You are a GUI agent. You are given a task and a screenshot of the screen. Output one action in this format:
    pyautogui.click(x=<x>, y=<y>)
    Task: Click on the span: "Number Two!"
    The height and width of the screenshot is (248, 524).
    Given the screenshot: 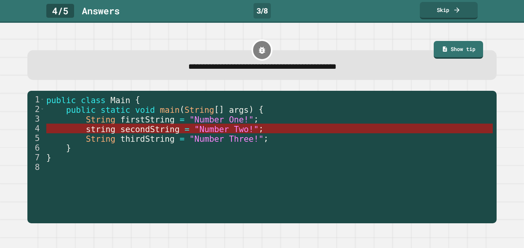 What is the action you would take?
    pyautogui.click(x=227, y=129)
    